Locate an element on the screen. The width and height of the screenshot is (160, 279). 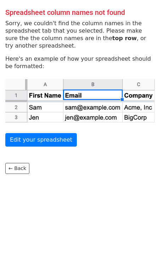
p: Here's an example of how your spreadsheet should be formatted: is located at coordinates (80, 62).